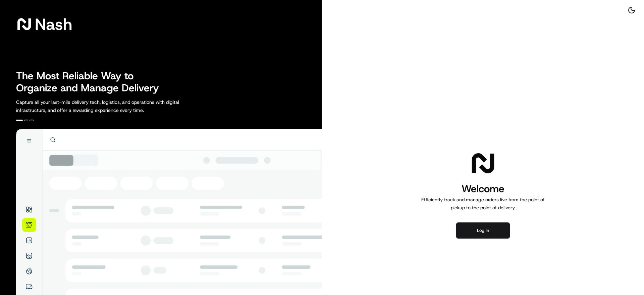  Describe the element at coordinates (113, 106) in the screenshot. I see `p: Capture all your last-mile delivery tech, logistics, and operations with digital infrastructure, ...` at that location.